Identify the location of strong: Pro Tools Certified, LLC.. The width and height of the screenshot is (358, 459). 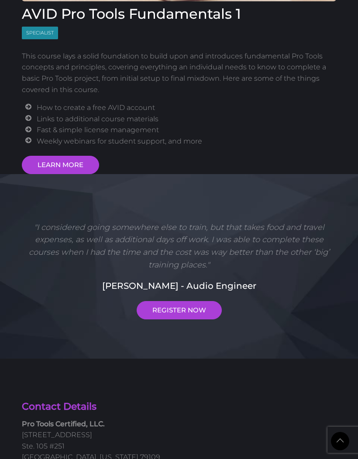
(63, 424).